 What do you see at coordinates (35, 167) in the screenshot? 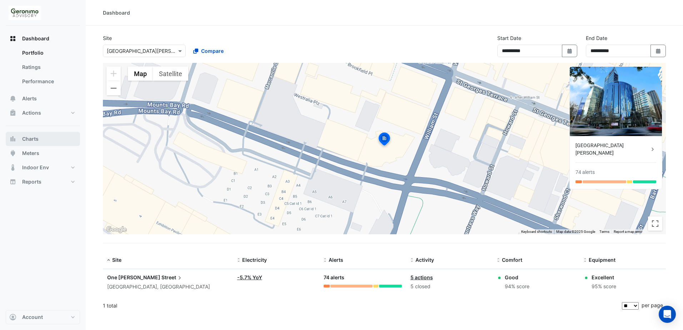
I see `span: Indoor Env` at bounding box center [35, 167].